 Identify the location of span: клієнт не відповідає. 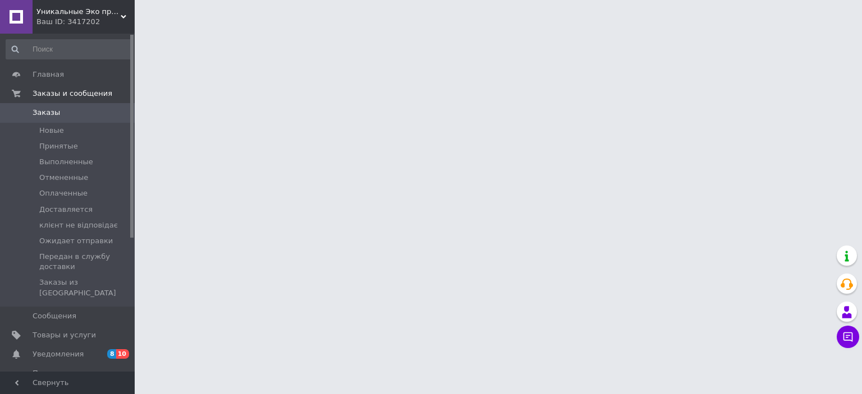
(79, 226).